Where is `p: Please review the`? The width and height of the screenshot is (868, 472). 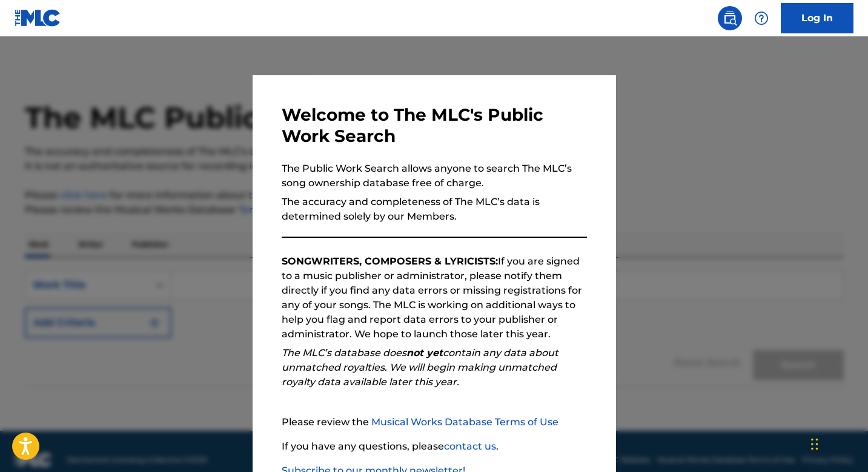 p: Please review the is located at coordinates (434, 422).